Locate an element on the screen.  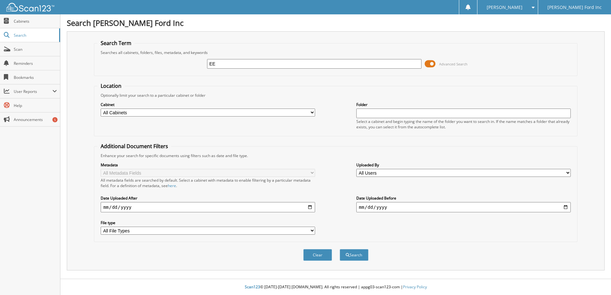
label: Date Uploaded After is located at coordinates (208, 198).